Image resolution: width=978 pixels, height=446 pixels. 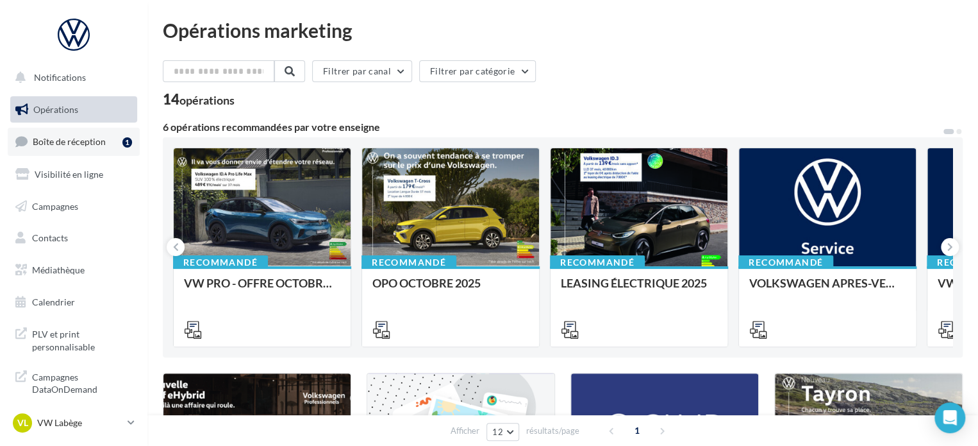 I want to click on span: Contacts, so click(x=50, y=237).